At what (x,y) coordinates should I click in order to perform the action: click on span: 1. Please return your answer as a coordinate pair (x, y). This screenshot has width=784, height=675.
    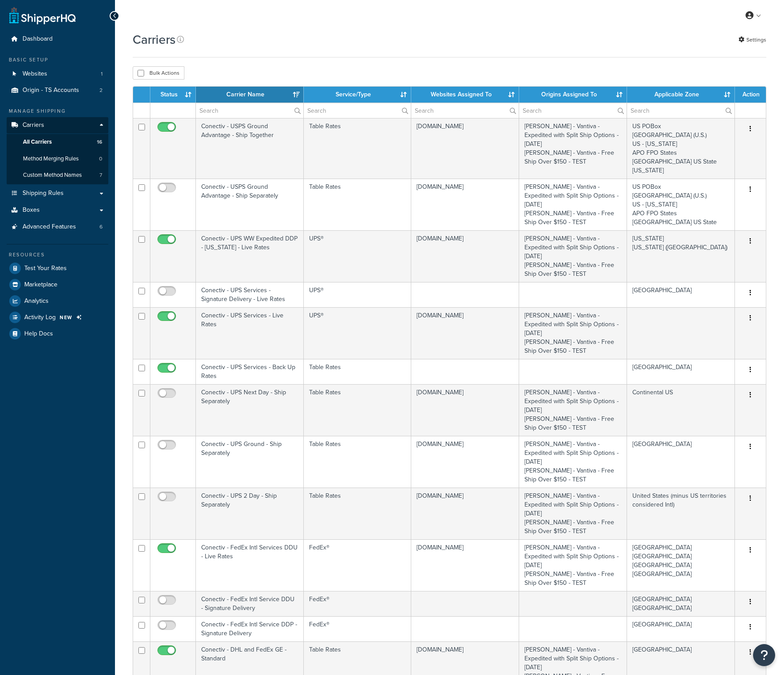
    Looking at the image, I should click on (102, 74).